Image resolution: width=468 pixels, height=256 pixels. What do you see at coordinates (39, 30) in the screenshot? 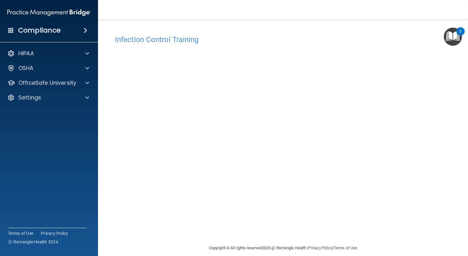
I see `h4: Compliance` at bounding box center [39, 30].